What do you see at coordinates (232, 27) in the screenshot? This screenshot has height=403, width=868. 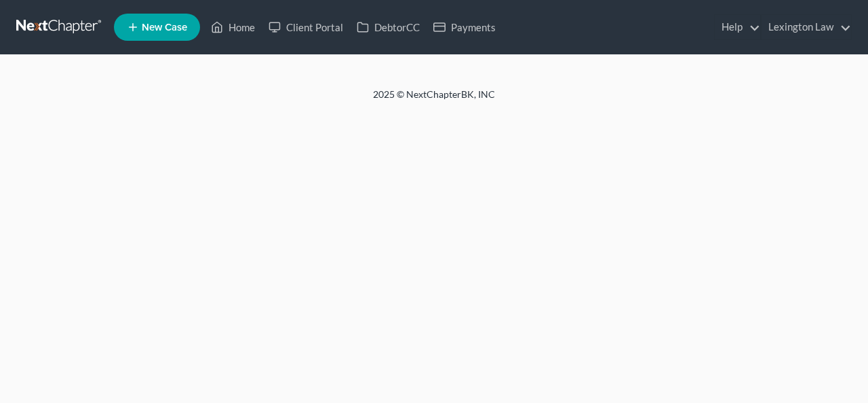 I see `a: Home` at bounding box center [232, 27].